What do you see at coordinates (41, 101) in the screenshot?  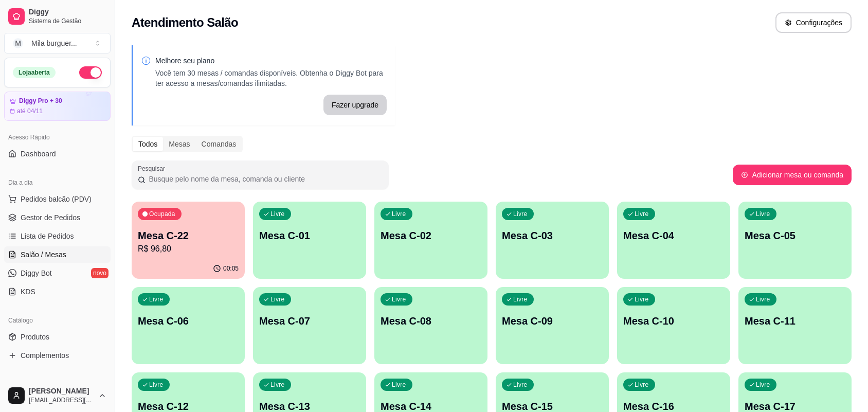 I see `article: Diggy Pro + 30` at bounding box center [41, 101].